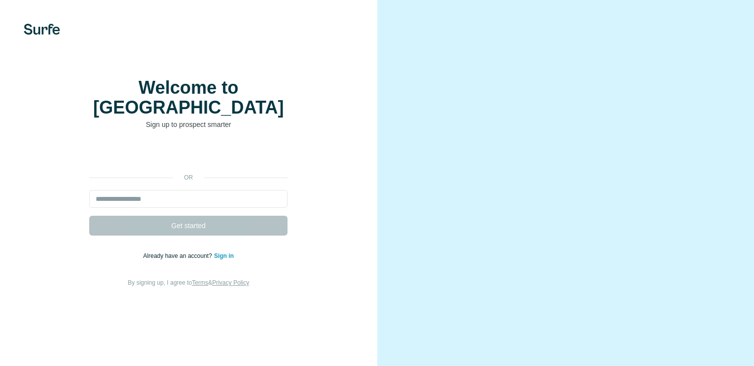 The image size is (754, 366). Describe the element at coordinates (188, 283) in the screenshot. I see `span: By signing up, I agree to &` at that location.